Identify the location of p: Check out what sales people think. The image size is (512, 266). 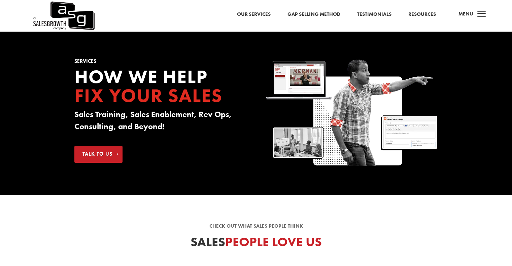
(256, 227).